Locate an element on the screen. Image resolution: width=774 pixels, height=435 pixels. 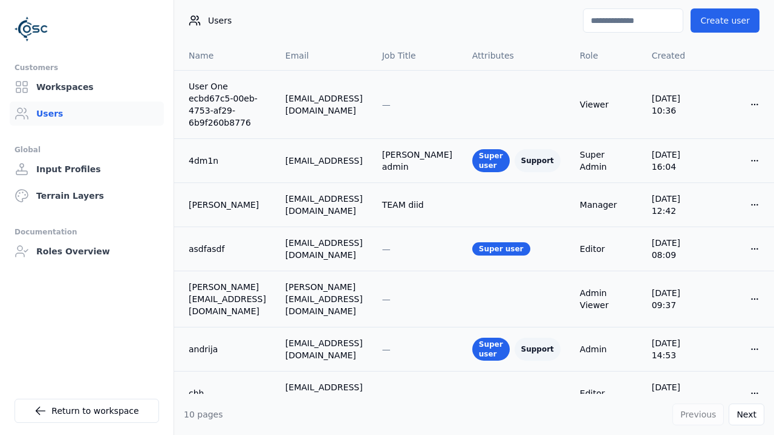
div: asdfasdf is located at coordinates (227, 249).